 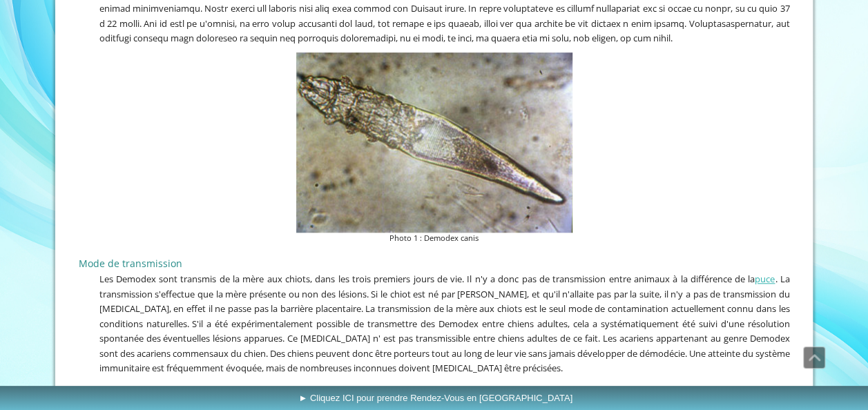 I want to click on span: Mode de transmission, so click(x=130, y=263).